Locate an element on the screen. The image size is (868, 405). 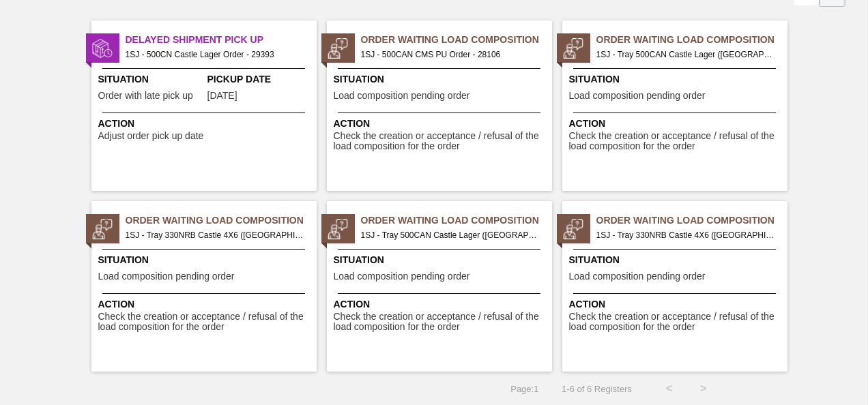
span: 1SJ - 500CN Castle Lager Order - 29393 is located at coordinates (215, 55).